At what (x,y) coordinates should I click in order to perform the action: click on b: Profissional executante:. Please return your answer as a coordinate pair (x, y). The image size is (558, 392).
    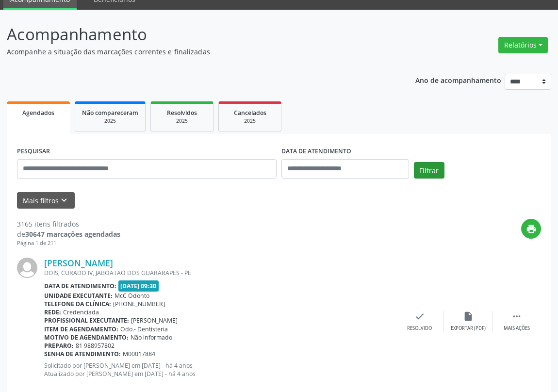
    Looking at the image, I should click on (87, 320).